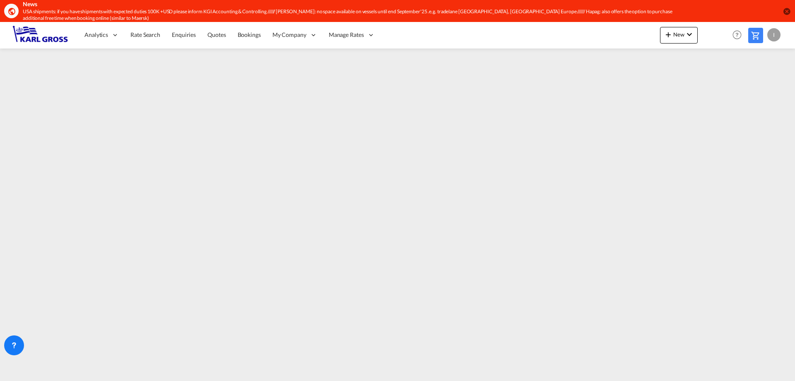  Describe the element at coordinates (668, 34) in the screenshot. I see `md-icon: icon-plus 400-fg` at that location.